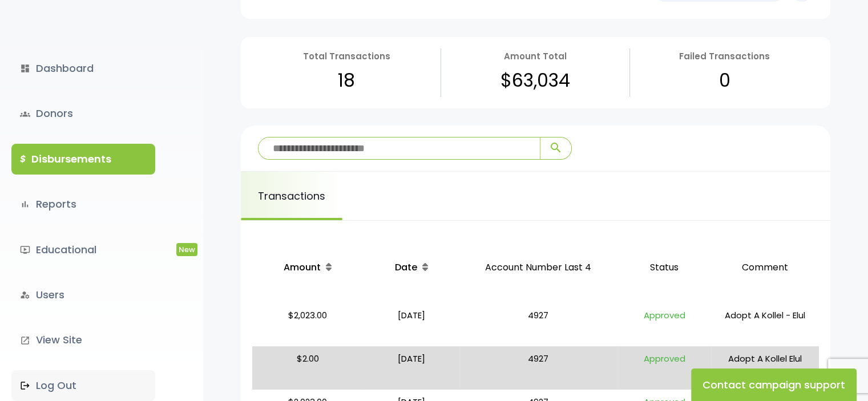  What do you see at coordinates (25, 250) in the screenshot?
I see `i: ondemand_video` at bounding box center [25, 250].